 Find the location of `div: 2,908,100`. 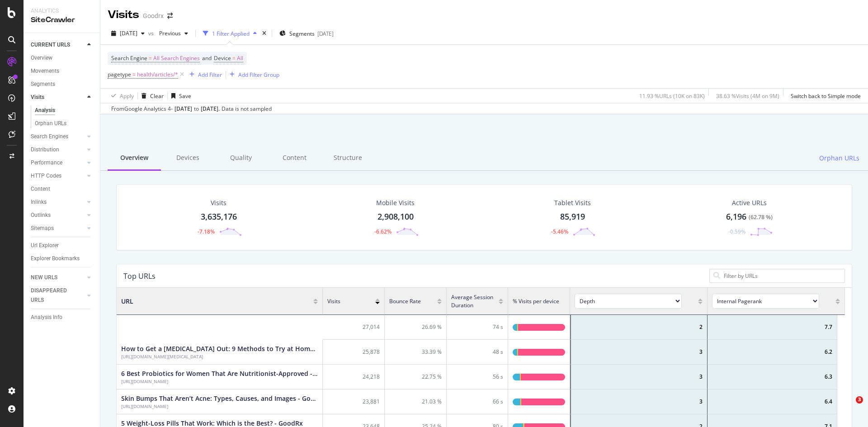

div: 2,908,100 is located at coordinates (396, 217).